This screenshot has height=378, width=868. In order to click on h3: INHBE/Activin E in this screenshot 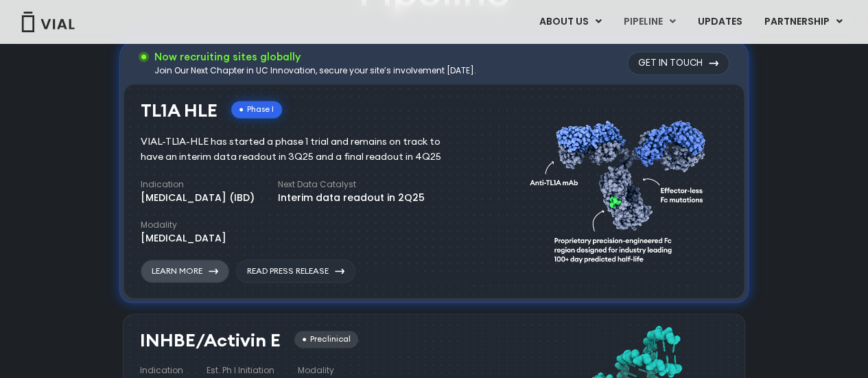, I will do `click(210, 341)`.